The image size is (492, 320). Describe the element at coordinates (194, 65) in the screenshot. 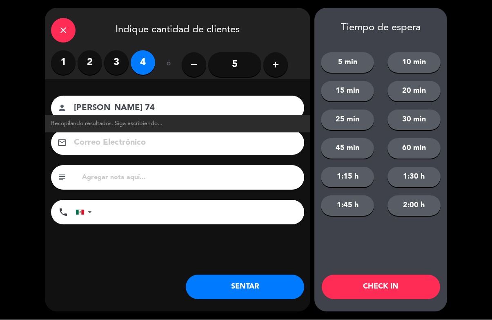

I see `i: remove` at that location.